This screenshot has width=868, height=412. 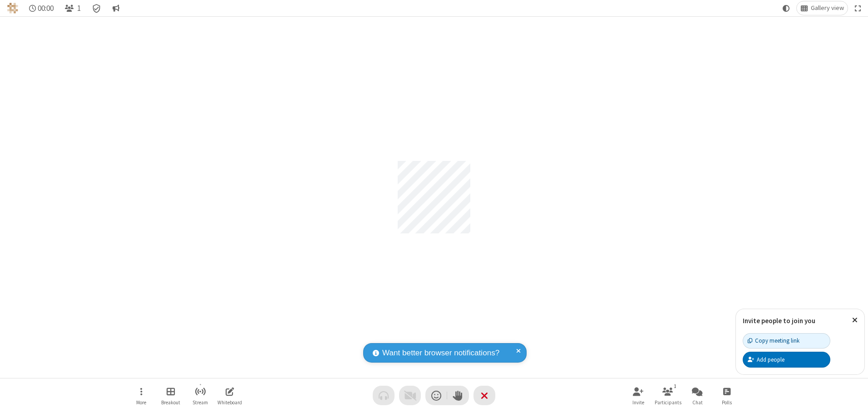 What do you see at coordinates (484, 395) in the screenshot?
I see `button: End or leave meeting` at bounding box center [484, 395].